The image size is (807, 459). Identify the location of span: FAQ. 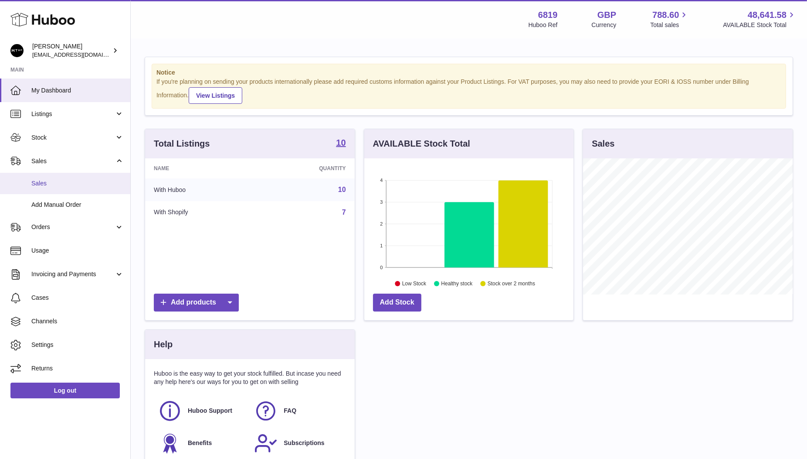
(290, 410).